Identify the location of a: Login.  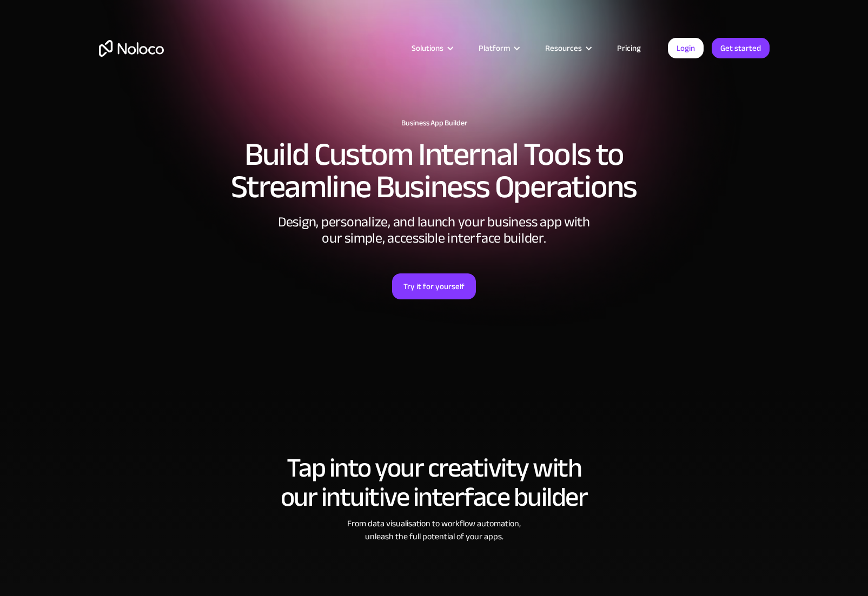
(686, 48).